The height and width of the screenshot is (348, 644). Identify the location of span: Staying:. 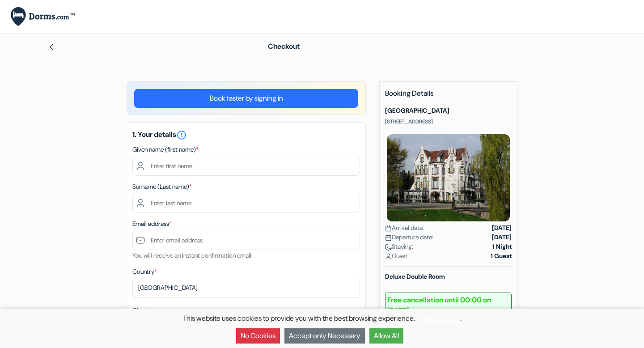
(399, 246).